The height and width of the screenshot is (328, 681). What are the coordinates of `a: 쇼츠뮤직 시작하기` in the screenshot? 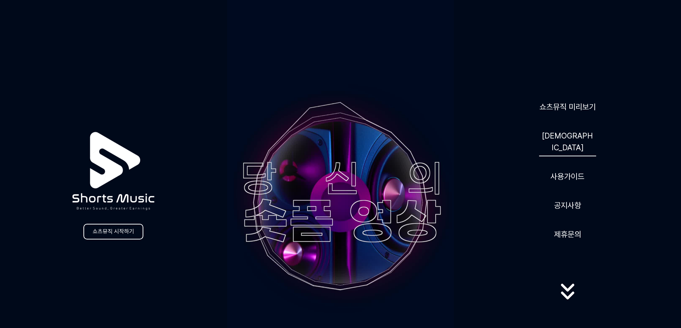 It's located at (113, 231).